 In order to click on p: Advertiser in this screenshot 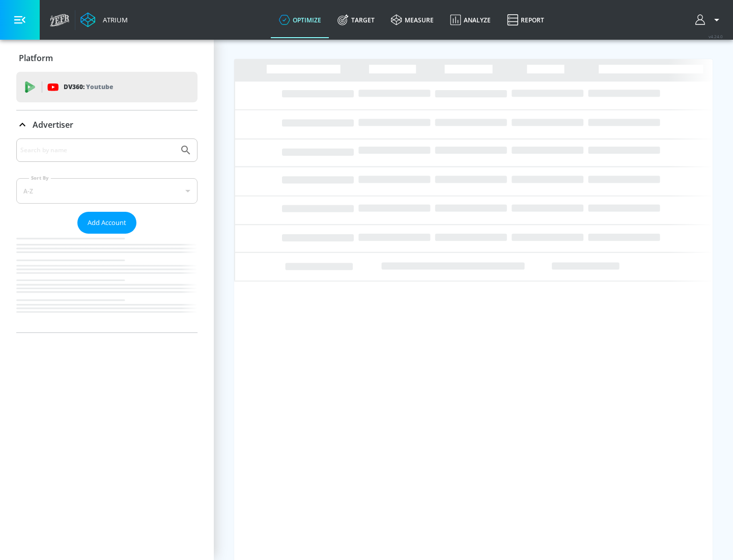, I will do `click(53, 125)`.